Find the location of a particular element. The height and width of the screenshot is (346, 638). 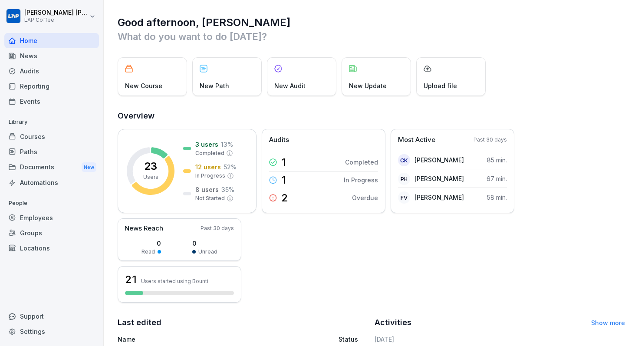

p: Overdue is located at coordinates (365, 198).